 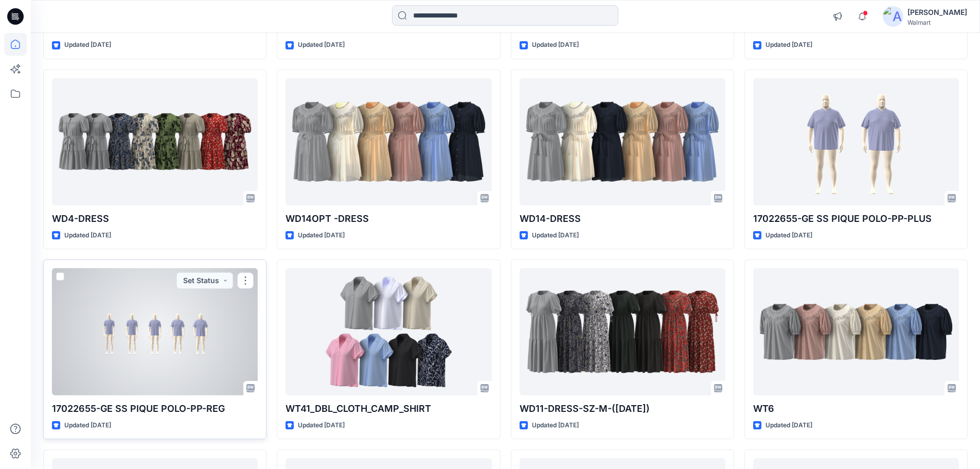 What do you see at coordinates (389, 332) in the screenshot?
I see `a: WT41_DBL_CLOTH_CAMP_SHIRT` at bounding box center [389, 332].